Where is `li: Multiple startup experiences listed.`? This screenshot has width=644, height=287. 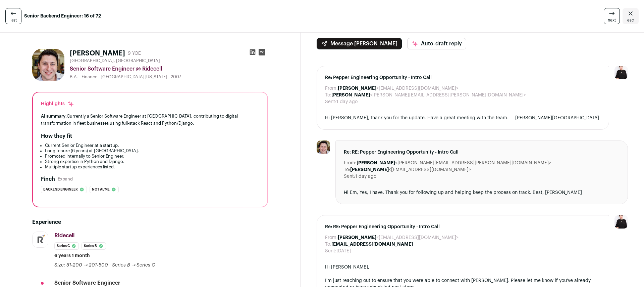
li: Multiple startup experiences listed. is located at coordinates (152, 167).